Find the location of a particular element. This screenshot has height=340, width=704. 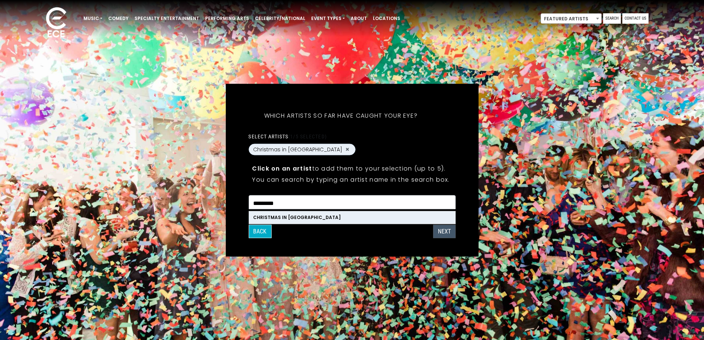

p: to add them to your selection (up to 5). is located at coordinates (352, 168).